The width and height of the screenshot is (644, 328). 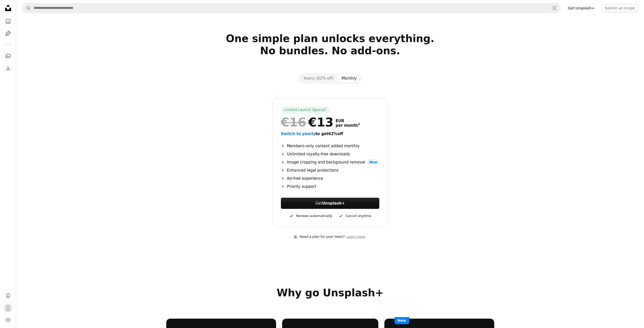 I want to click on sup: 2, so click(x=359, y=124).